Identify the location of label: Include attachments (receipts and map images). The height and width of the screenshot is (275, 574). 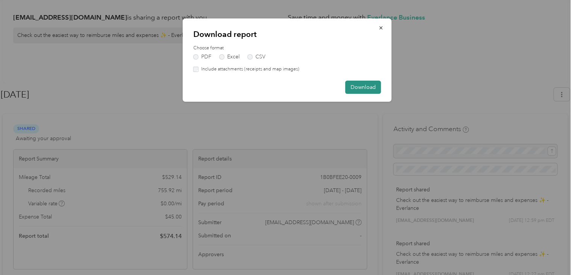
(249, 69).